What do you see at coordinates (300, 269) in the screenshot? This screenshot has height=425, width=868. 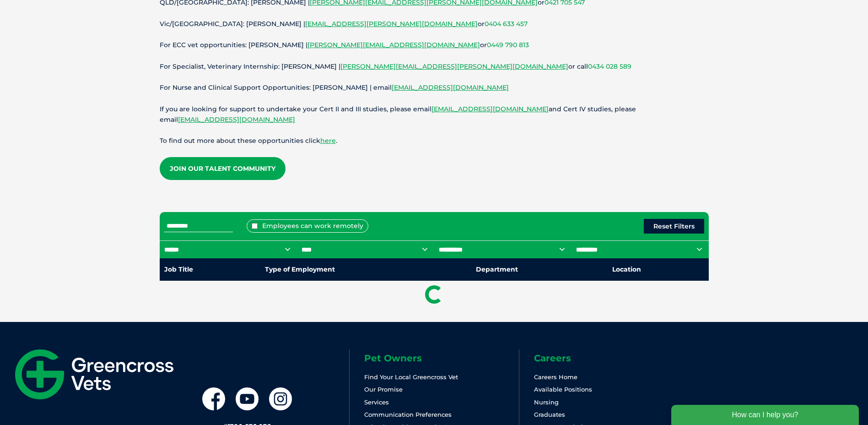 I see `nobr: Type of Employment` at bounding box center [300, 269].